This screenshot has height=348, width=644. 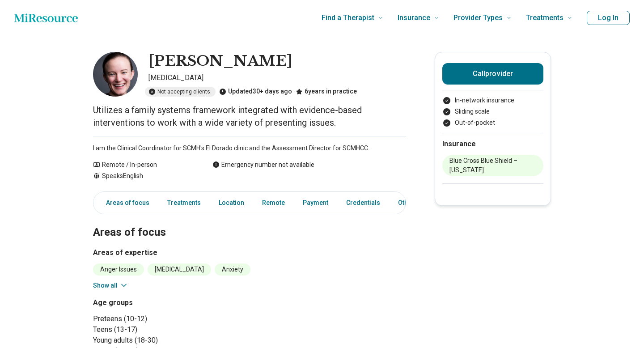 I want to click on li: Preteens (10-12), so click(x=169, y=319).